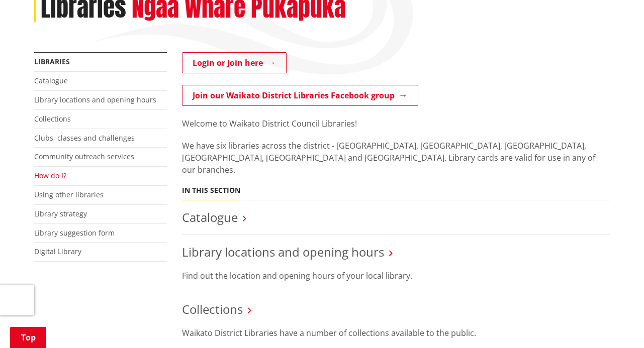 The height and width of the screenshot is (348, 644). Describe the element at coordinates (396, 275) in the screenshot. I see `p: Find out the location and opening hours of your local library.` at that location.